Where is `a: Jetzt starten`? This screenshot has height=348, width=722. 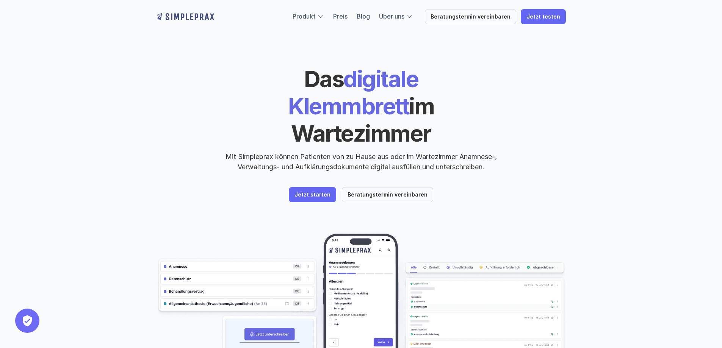
a: Jetzt starten is located at coordinates (312, 195).